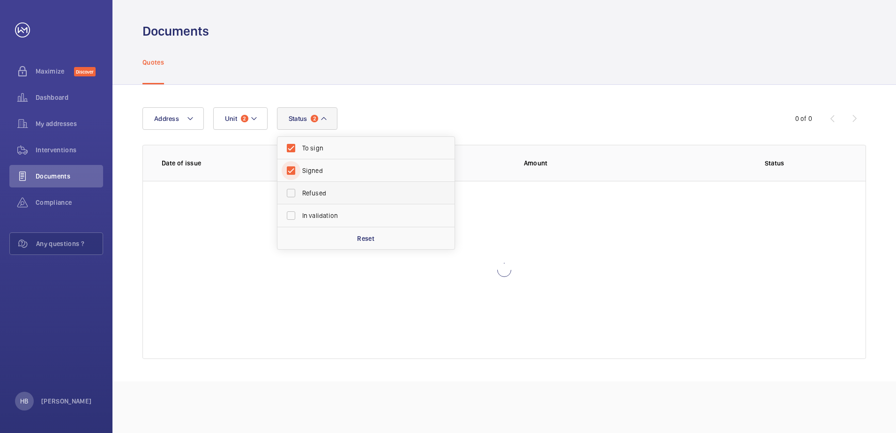  What do you see at coordinates (367, 148) in the screenshot?
I see `span: To sign` at bounding box center [367, 148].